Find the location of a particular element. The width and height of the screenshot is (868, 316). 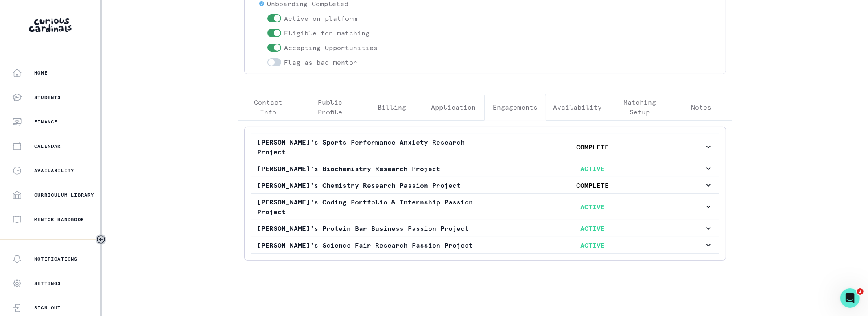

p: Calendar is located at coordinates (48, 147).